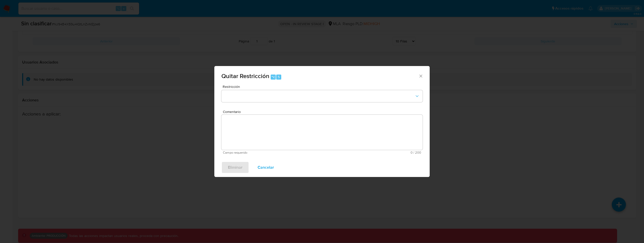 This screenshot has width=644, height=243. Describe the element at coordinates (245, 76) in the screenshot. I see `span: Quitar Restricción` at that location.